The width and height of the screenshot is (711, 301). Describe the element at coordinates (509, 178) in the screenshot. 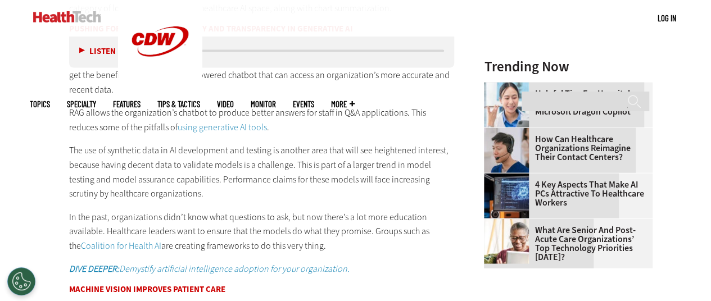

I see `a: Desktop monitor with brain AI concept` at that location.